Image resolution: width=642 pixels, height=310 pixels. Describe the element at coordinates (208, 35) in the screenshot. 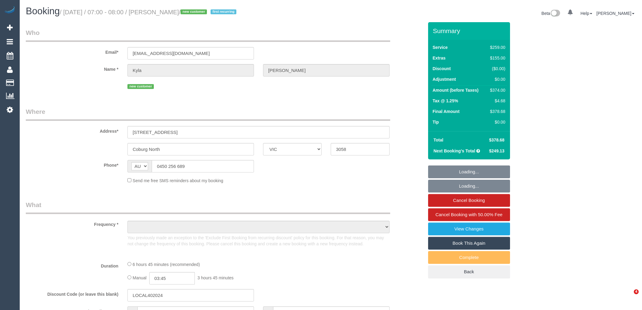

I see `legend: Who` at that location.